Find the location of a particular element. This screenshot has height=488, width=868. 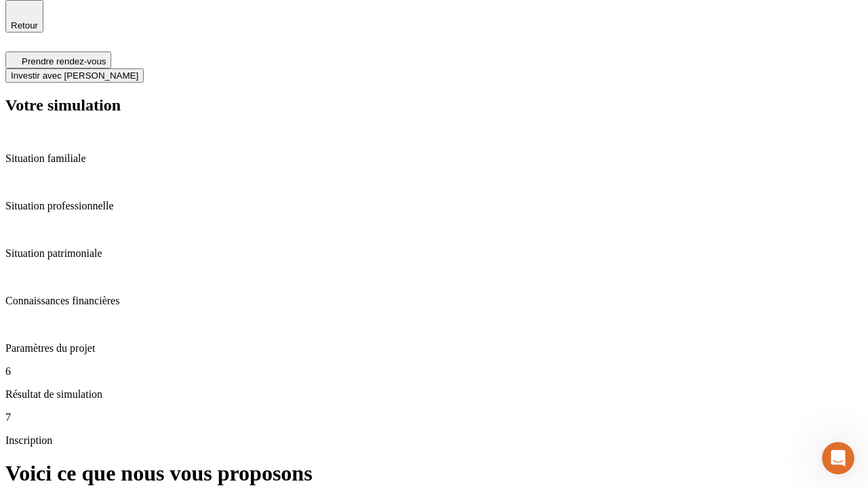

p: Résultat de simulation is located at coordinates (434, 395).